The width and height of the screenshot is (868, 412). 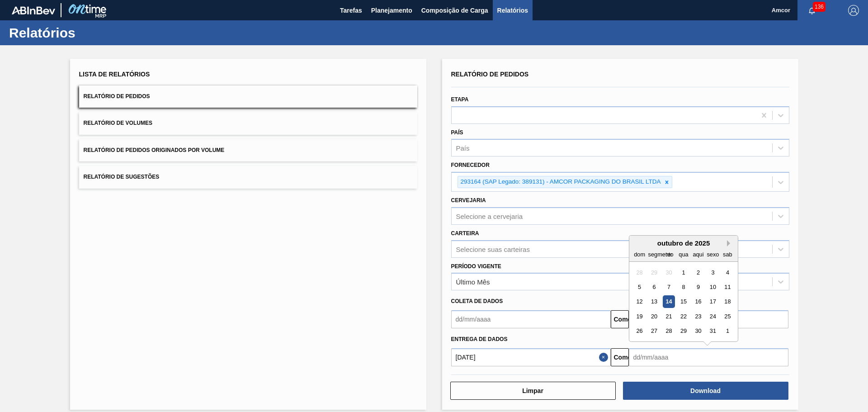 What do you see at coordinates (654, 316) in the screenshot?
I see `font: 20` at bounding box center [654, 316].